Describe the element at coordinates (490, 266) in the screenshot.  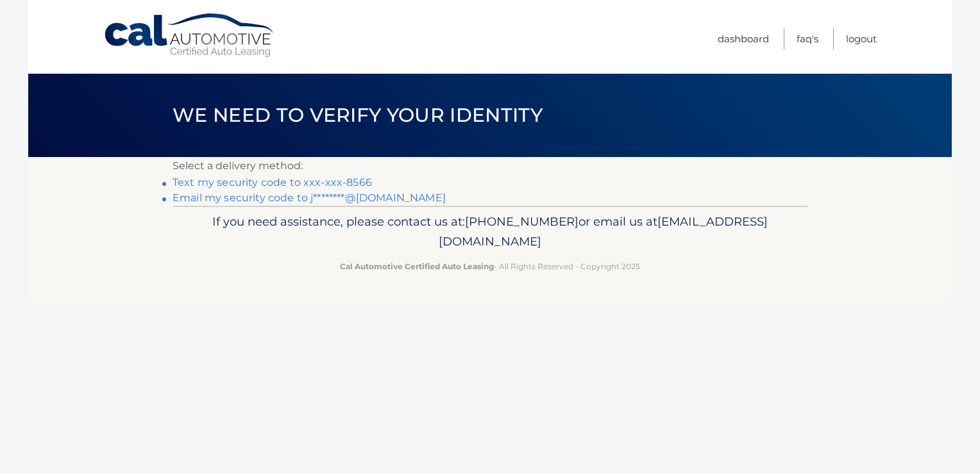
I see `p: - All Rights Reserved - Copyright 2025` at that location.